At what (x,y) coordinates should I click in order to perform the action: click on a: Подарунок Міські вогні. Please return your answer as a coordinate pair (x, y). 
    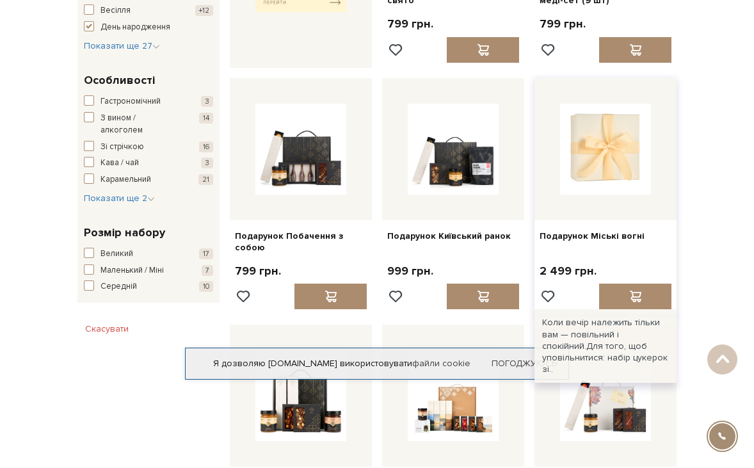
    Looking at the image, I should click on (606, 236).